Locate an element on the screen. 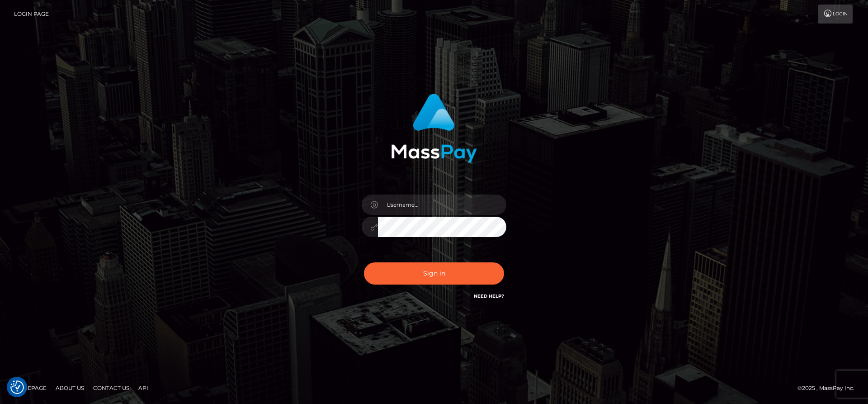 The height and width of the screenshot is (404, 868). a: Contact Us is located at coordinates (111, 388).